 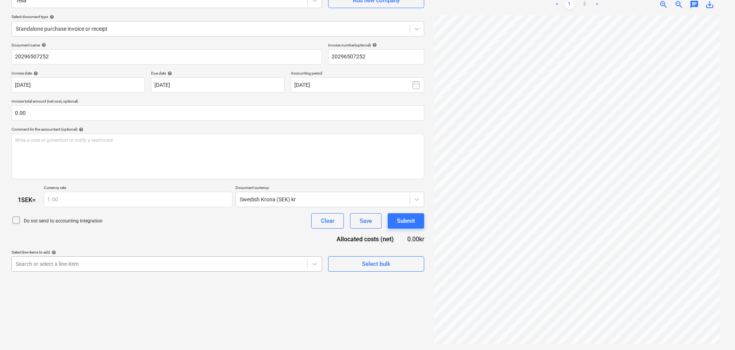 I want to click on input: Invoice number, so click(x=376, y=57).